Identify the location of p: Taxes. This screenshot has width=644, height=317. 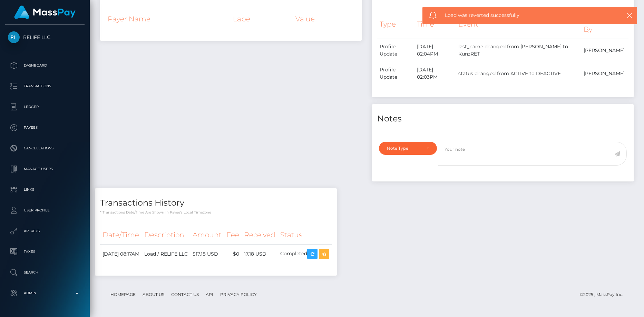
(45, 252).